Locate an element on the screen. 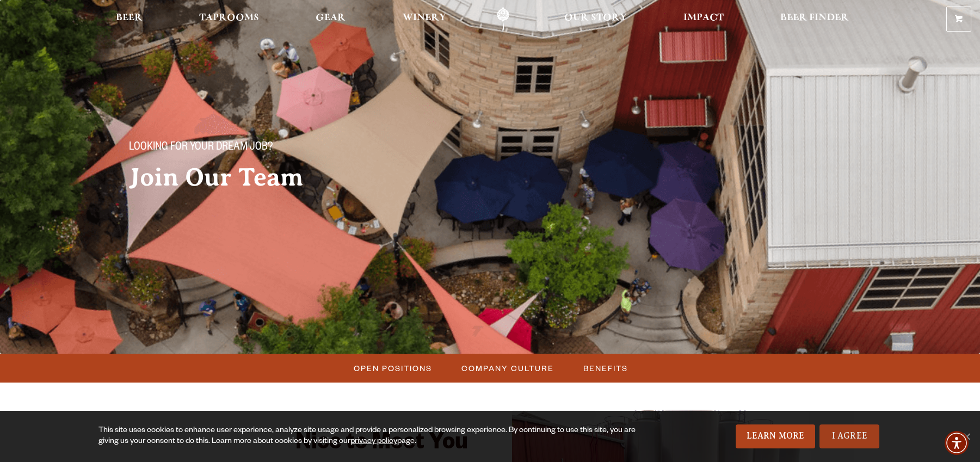  span: Impact is located at coordinates (703, 18).